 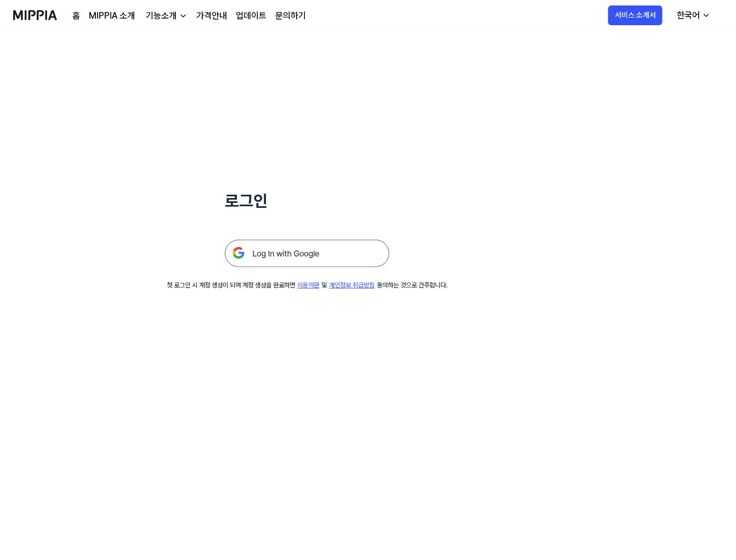 I want to click on a: 업데이트, so click(x=251, y=16).